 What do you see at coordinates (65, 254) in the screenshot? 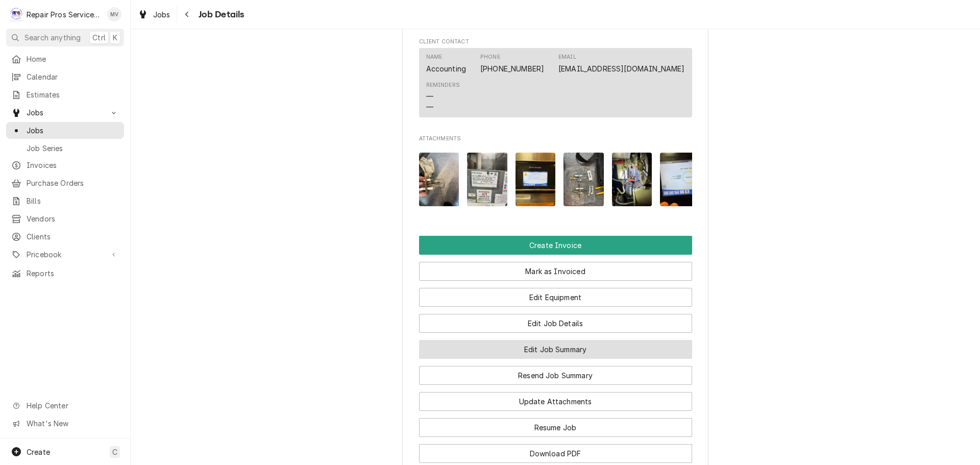
I see `span: Pricebook` at bounding box center [65, 254].